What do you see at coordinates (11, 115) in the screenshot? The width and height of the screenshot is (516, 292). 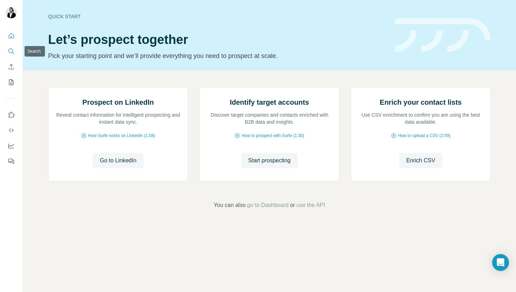 I see `button: Use Surfe on LinkedIn` at bounding box center [11, 115].